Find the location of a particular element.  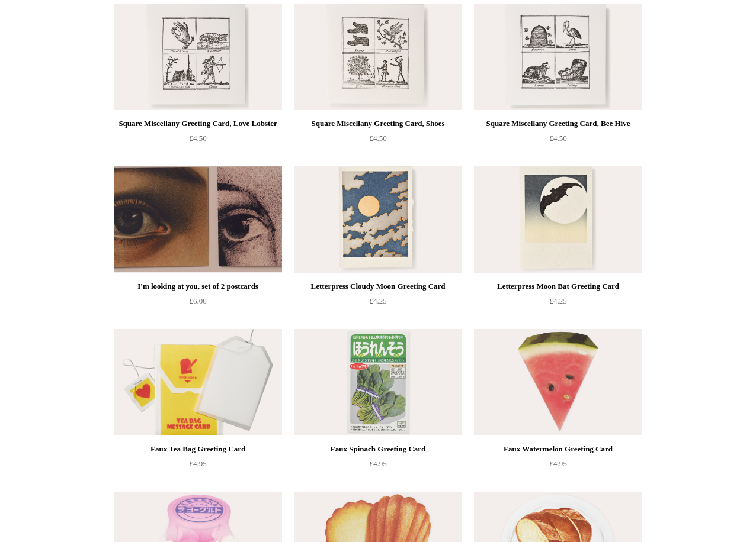

a: Square Miscellany Greeting Card, Love Lobster Square Miscellany Greeting Card, Love Lobster is located at coordinates (198, 57).